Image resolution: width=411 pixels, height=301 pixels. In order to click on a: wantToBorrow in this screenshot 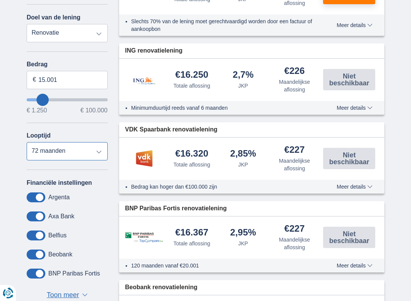, I will do `click(67, 100)`.